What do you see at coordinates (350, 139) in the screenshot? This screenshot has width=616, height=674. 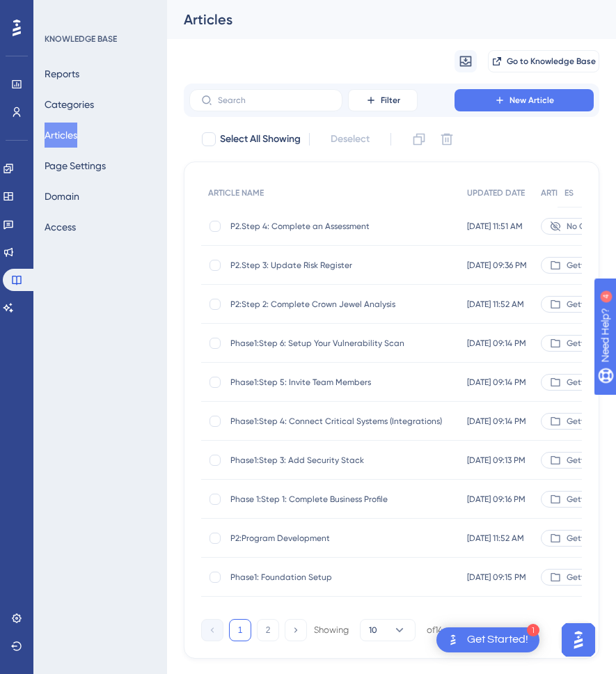 I see `span: Deselect` at bounding box center [350, 139].